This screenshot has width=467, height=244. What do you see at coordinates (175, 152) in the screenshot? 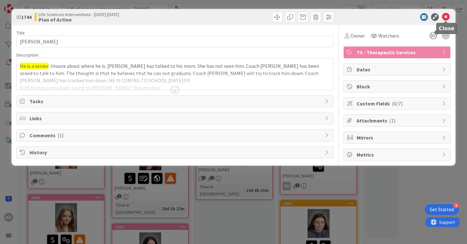
I see `span: History` at bounding box center [175, 152].